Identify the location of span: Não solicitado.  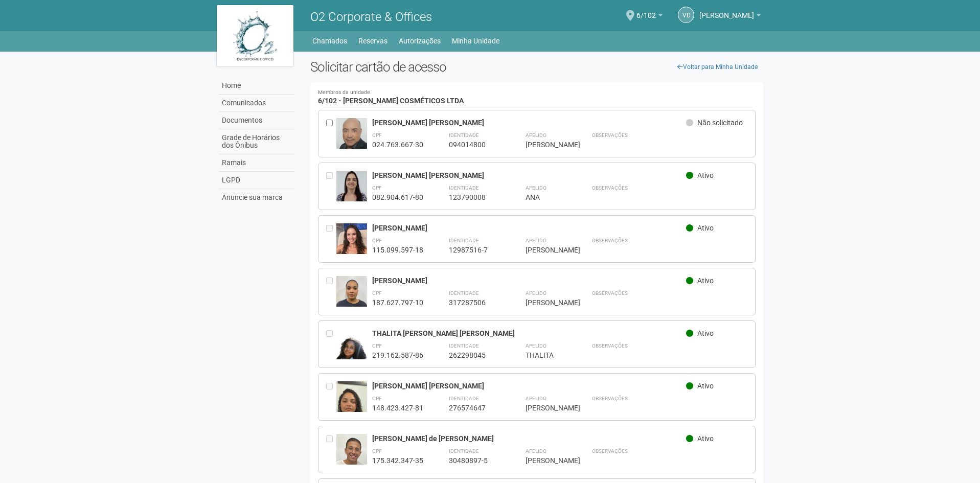
(720, 122).